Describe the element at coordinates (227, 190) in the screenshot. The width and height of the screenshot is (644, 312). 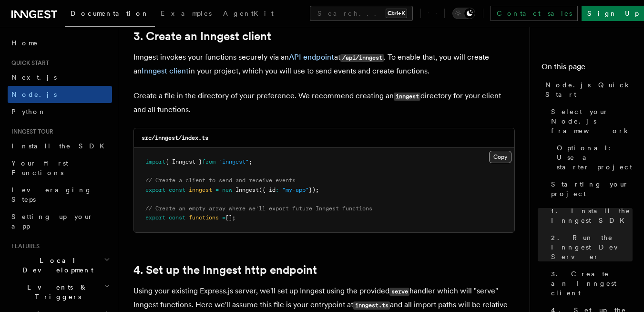
I see `span: new` at that location.